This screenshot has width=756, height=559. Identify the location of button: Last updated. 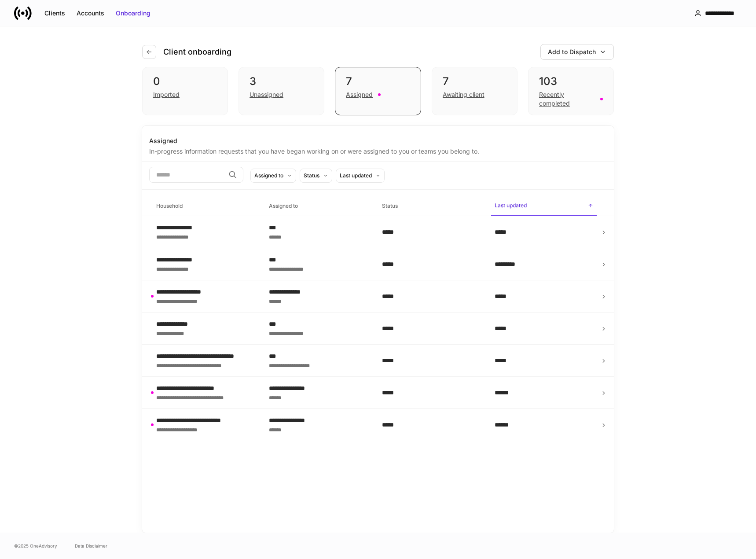
(360, 176).